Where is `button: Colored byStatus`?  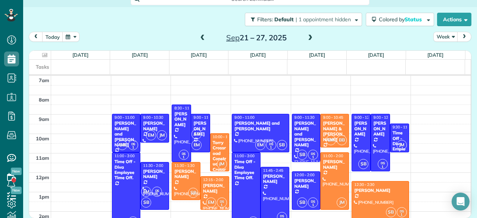
button: Colored byStatus is located at coordinates (400, 19).